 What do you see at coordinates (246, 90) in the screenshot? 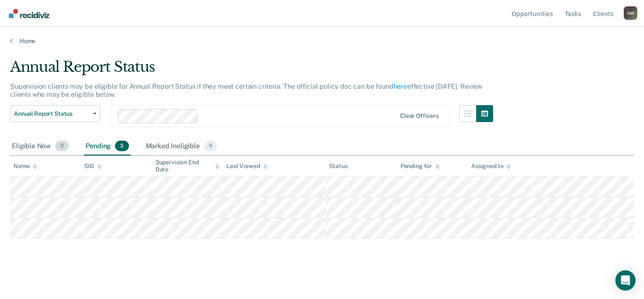
I see `p: Supervision clients may be eligible for Annual Report Status if they meet certain criteria. The o...` at bounding box center [246, 90].